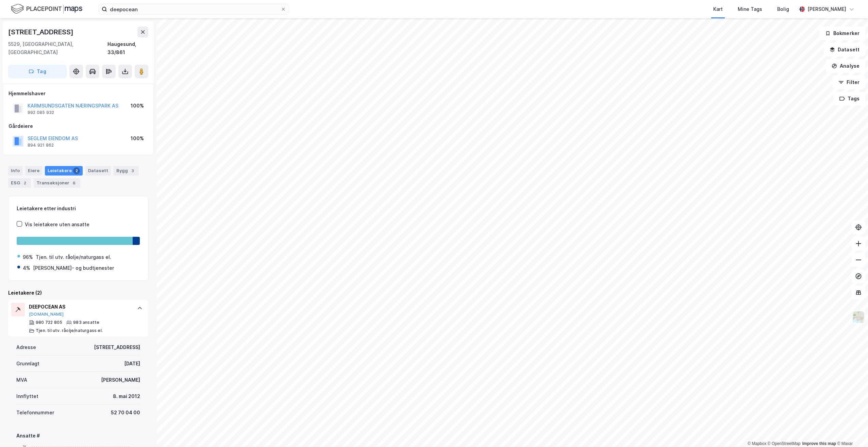 The image size is (868, 447). I want to click on div: Bolig, so click(783, 9).